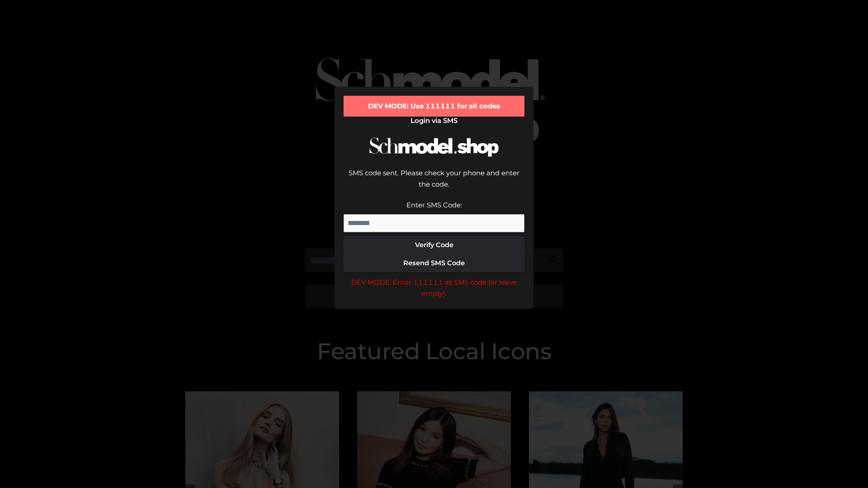 This screenshot has width=868, height=488. Describe the element at coordinates (434, 121) in the screenshot. I see `h2: Login via SMS` at that location.